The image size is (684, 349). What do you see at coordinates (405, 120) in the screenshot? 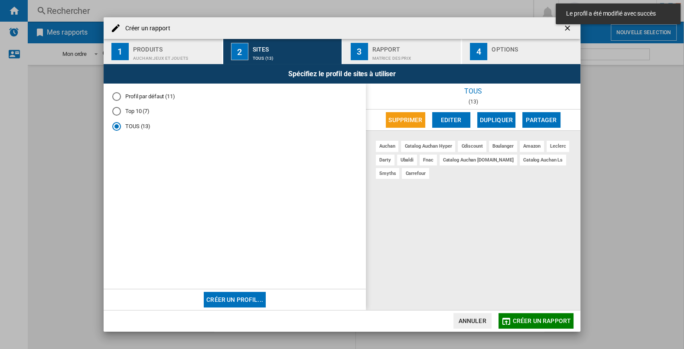
I see `button: Supprimer` at bounding box center [405, 120].